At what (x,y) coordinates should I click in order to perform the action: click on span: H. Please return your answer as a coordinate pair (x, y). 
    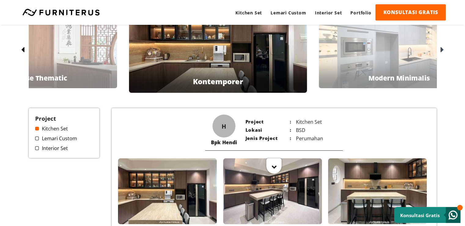
    Looking at the image, I should click on (224, 126).